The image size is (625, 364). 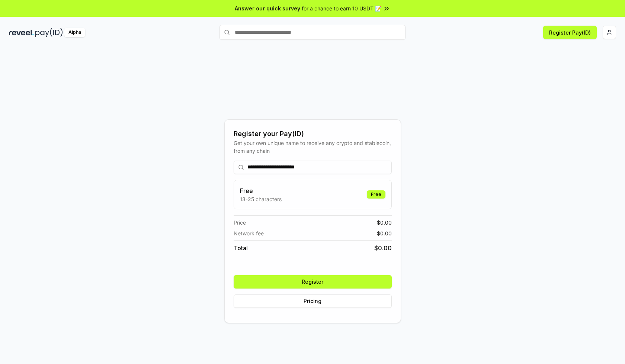 I want to click on div: Get your own unique name to receive any crypto and stablecoin, from any chain, so click(x=312, y=147).